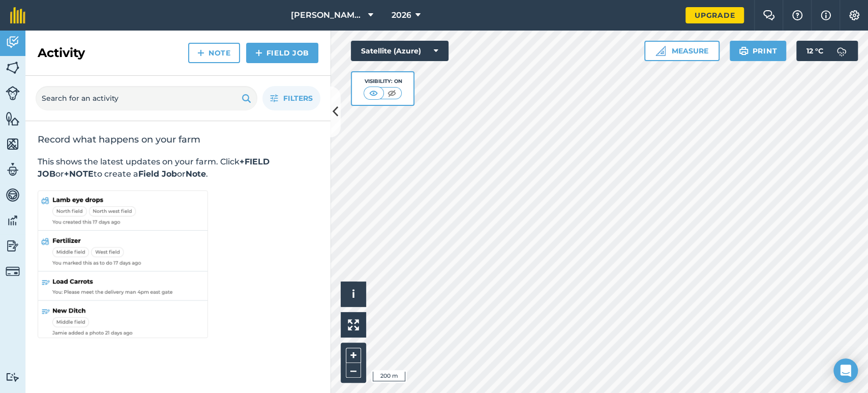 Image resolution: width=868 pixels, height=393 pixels. I want to click on img: Ruler icon, so click(660, 51).